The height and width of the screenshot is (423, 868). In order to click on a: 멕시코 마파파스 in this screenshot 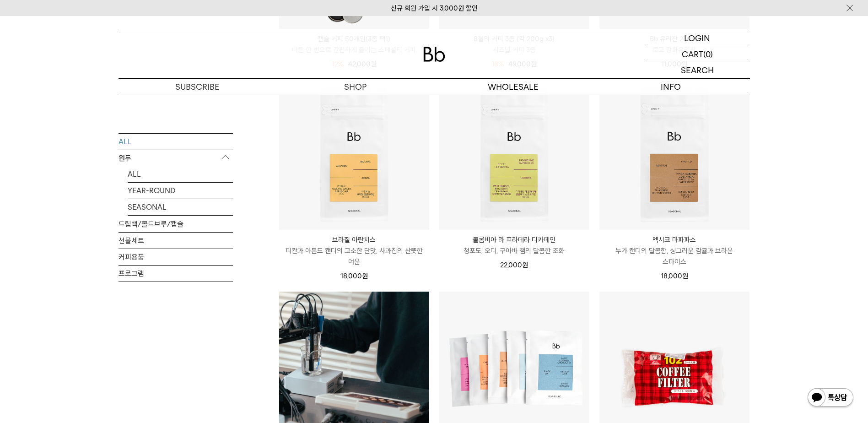, I will do `click(674, 155)`.